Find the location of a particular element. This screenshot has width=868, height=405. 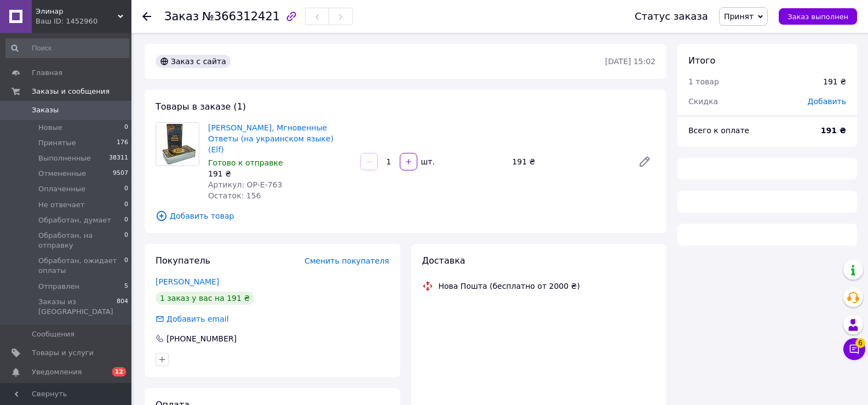

button: Заказ выполнен is located at coordinates (818, 17).